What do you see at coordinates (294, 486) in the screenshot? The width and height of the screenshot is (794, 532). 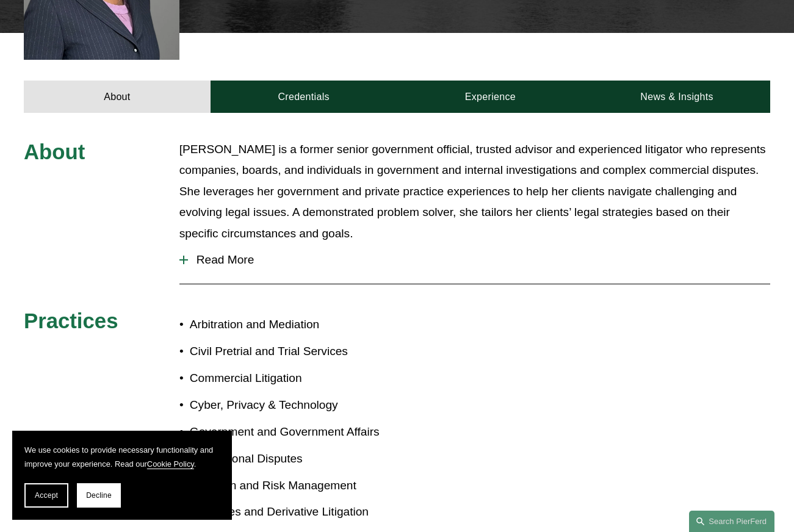 I see `p: Litigation and Risk Management` at bounding box center [294, 486].